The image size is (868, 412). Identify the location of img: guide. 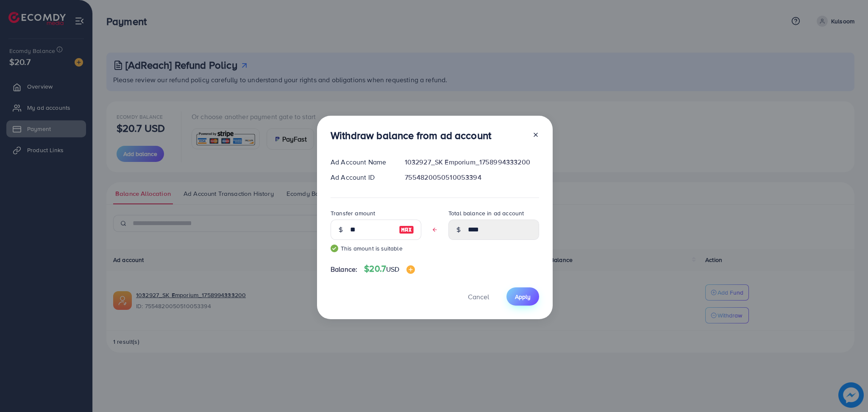
(334, 249).